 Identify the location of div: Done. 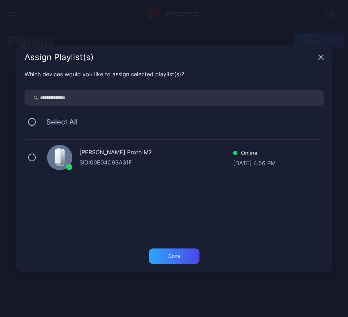
(174, 256).